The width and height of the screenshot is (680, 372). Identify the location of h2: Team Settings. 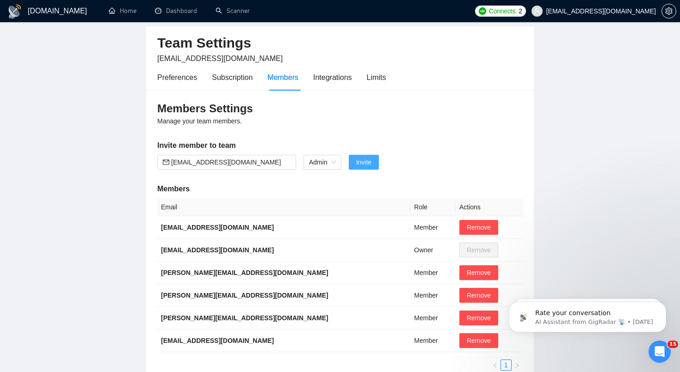
(340, 43).